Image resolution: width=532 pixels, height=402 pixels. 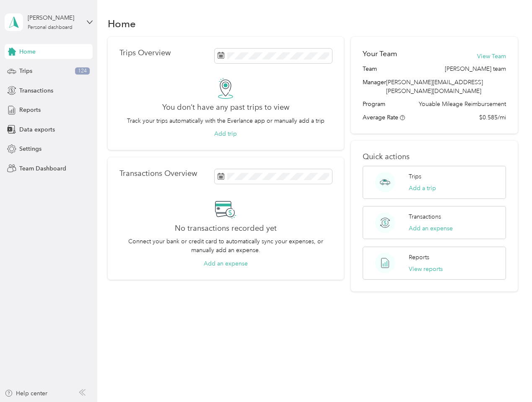 I want to click on p: Trips, so click(x=415, y=177).